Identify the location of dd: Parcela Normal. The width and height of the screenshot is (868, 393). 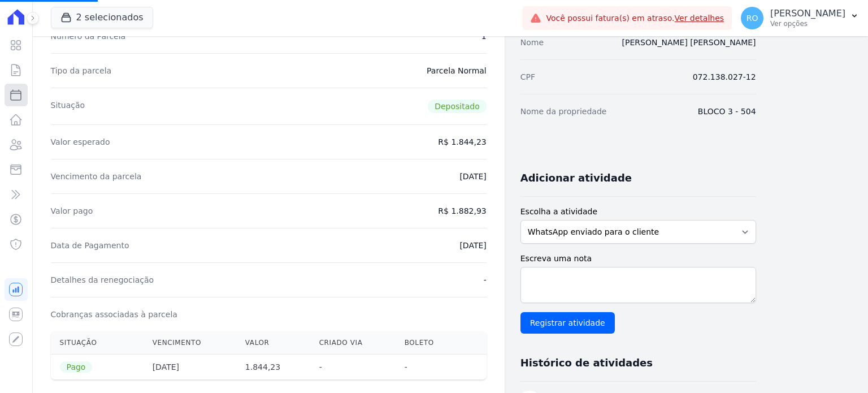
(457, 70).